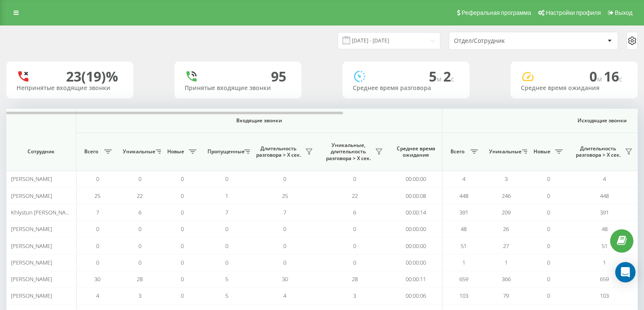  Describe the element at coordinates (464, 212) in the screenshot. I see `span: 391` at that location.